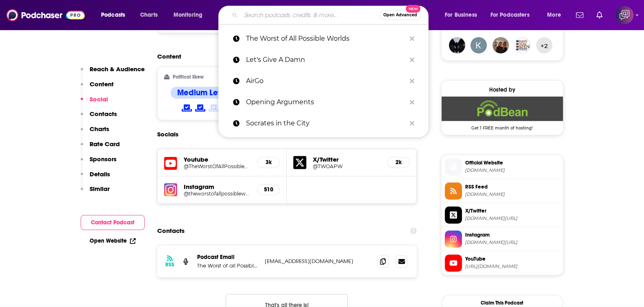  What do you see at coordinates (544, 45) in the screenshot?
I see `button: +2` at bounding box center [544, 45].